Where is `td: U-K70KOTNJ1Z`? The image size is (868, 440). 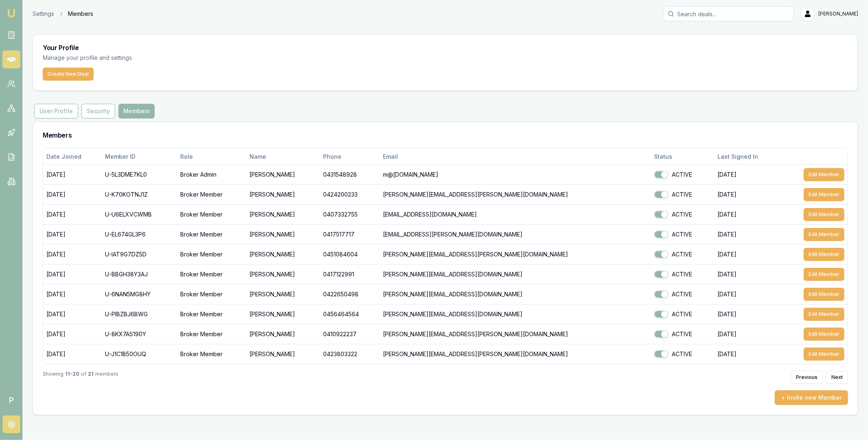 td: U-K70KOTNJ1Z is located at coordinates (139, 195).